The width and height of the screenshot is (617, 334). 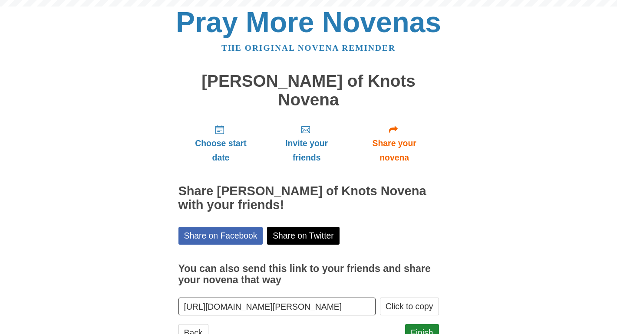 I want to click on a: Choose start date, so click(x=221, y=143).